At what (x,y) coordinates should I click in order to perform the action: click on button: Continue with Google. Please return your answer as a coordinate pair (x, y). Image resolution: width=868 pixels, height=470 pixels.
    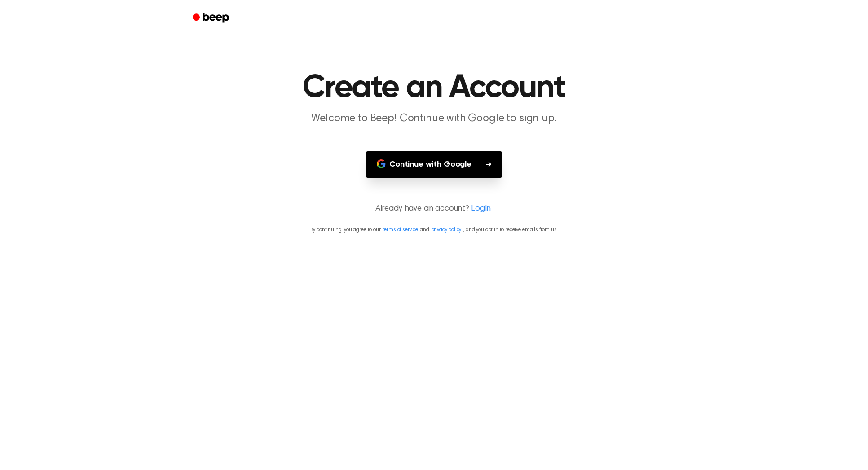
    Looking at the image, I should click on (434, 164).